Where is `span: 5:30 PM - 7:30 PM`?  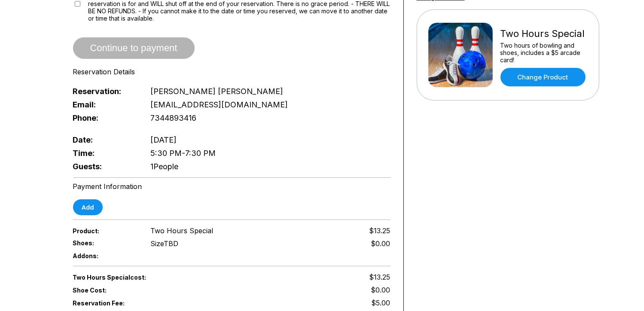
span: 5:30 PM - 7:30 PM is located at coordinates (183, 153).